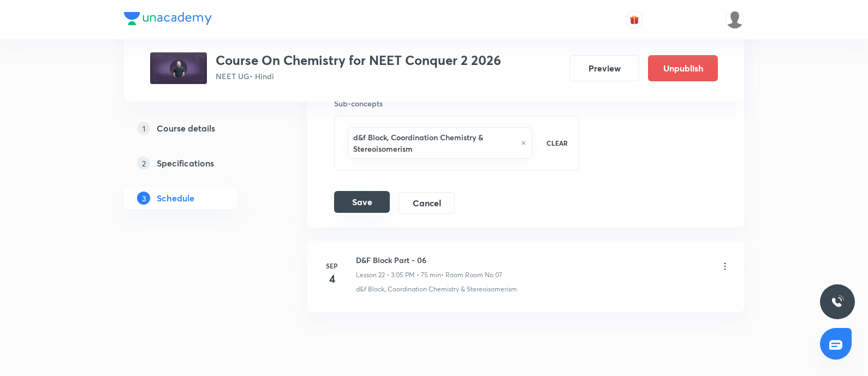 The image size is (868, 376). Describe the element at coordinates (175, 198) in the screenshot. I see `h5: Schedule` at that location.